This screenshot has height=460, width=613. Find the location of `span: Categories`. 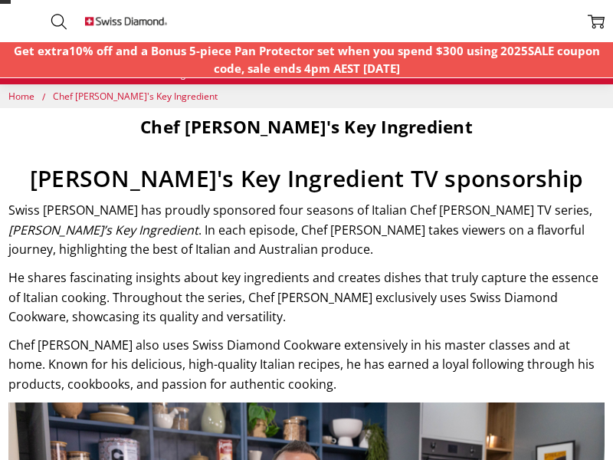

span: Categories is located at coordinates (184, 74).